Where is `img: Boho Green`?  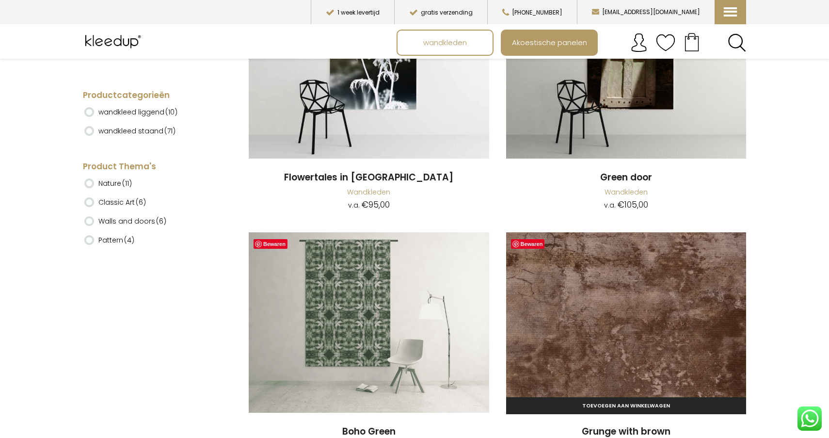
img: Boho Green is located at coordinates (369, 322).